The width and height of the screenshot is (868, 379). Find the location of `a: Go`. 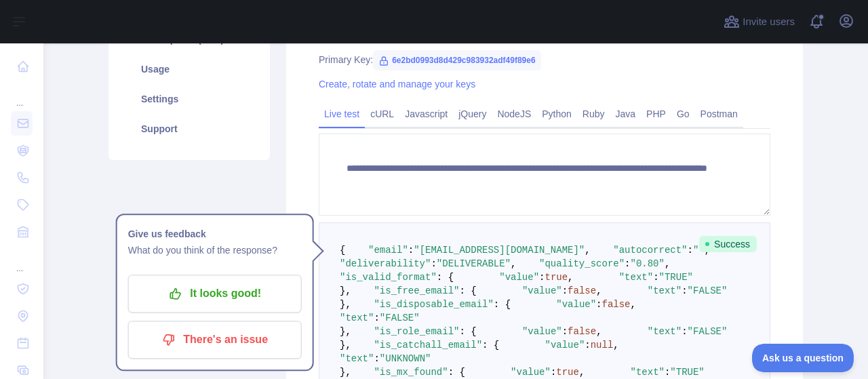

a: Go is located at coordinates (683, 114).